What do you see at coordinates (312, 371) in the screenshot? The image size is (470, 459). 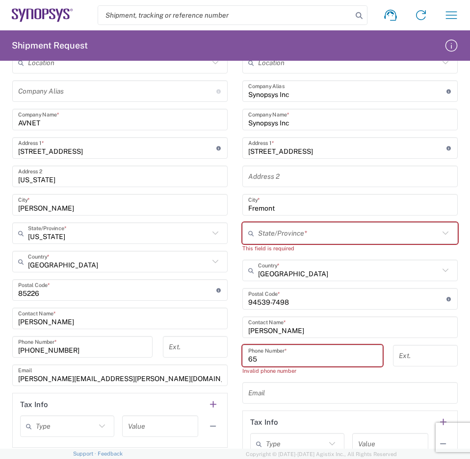 I see `div: Invalid phone number` at bounding box center [312, 371].